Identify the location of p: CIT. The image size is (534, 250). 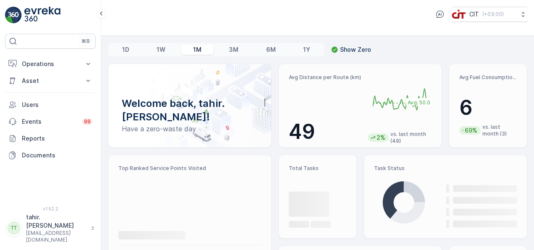
(474, 14).